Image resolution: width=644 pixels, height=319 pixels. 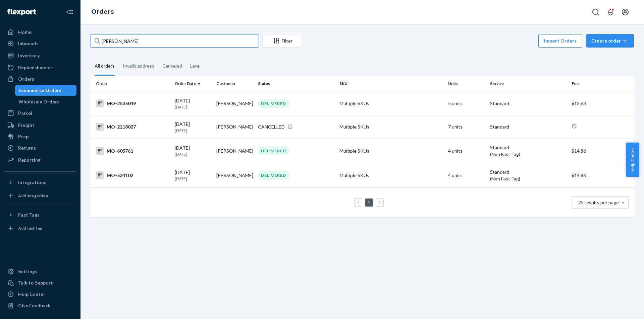 I want to click on img: Flexport logo, so click(x=22, y=12).